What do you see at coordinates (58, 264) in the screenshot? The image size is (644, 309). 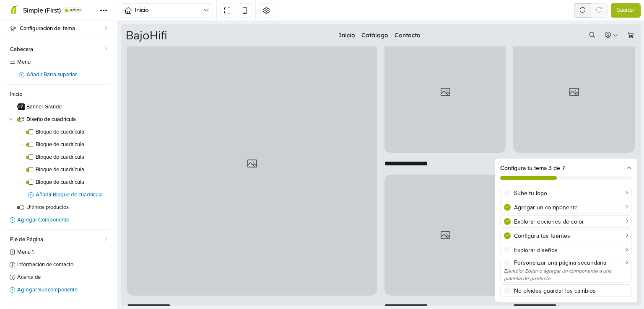 I see `a: Información de contacto` at bounding box center [58, 264].